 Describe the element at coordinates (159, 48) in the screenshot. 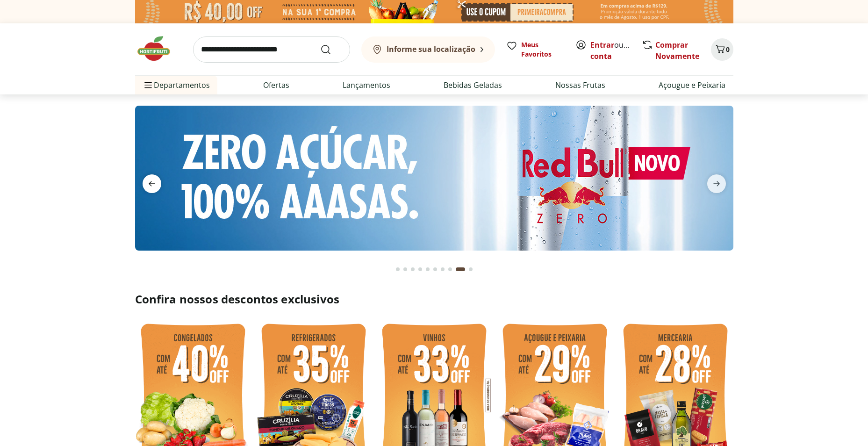

I see `img: Hortifruti` at that location.